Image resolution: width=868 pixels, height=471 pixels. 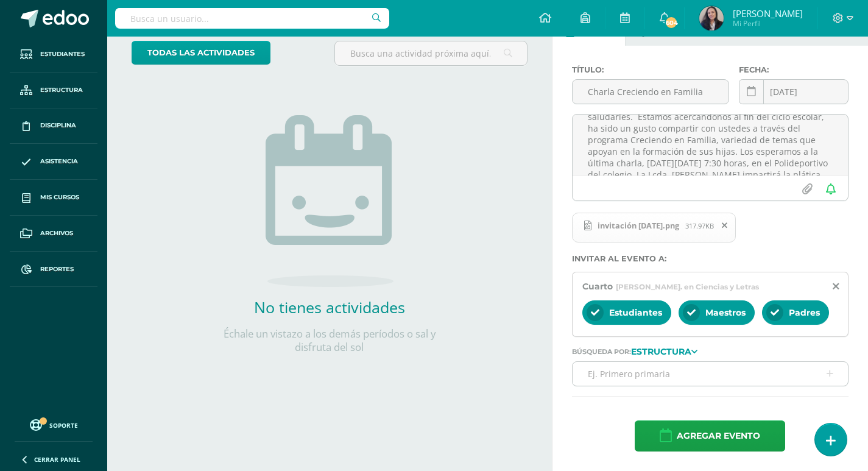 I want to click on label: Fecha:, so click(x=794, y=69).